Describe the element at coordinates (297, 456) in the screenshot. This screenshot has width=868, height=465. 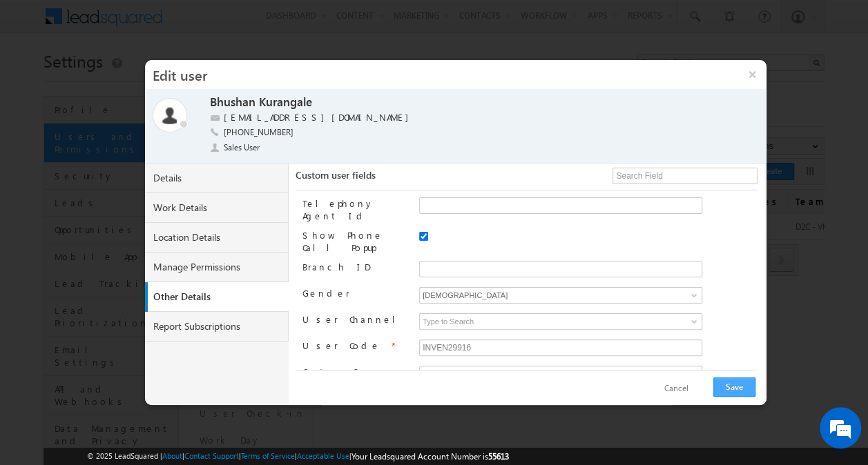
I see `span: © 2025 LeadSquared | | | | |` at that location.